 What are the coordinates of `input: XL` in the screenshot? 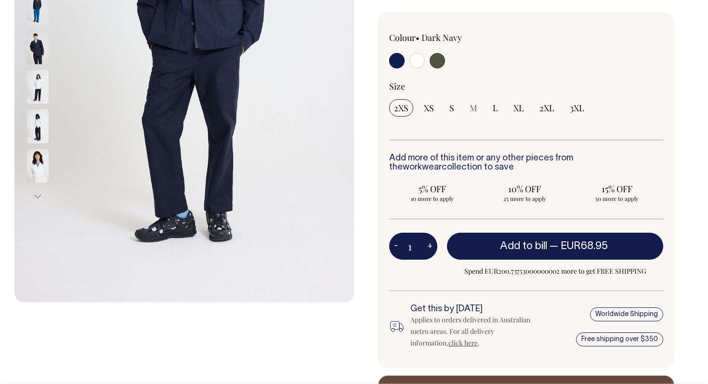 It's located at (519, 108).